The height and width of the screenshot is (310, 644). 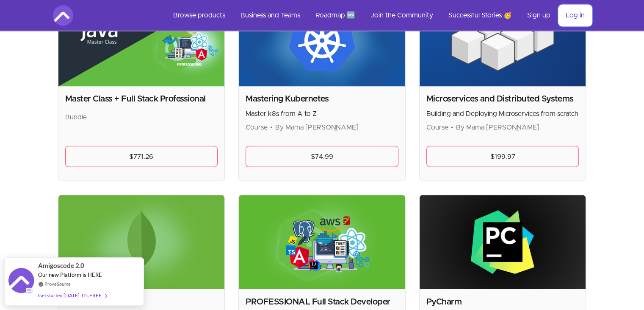 I want to click on img: provesource social proof notification image, so click(x=21, y=281).